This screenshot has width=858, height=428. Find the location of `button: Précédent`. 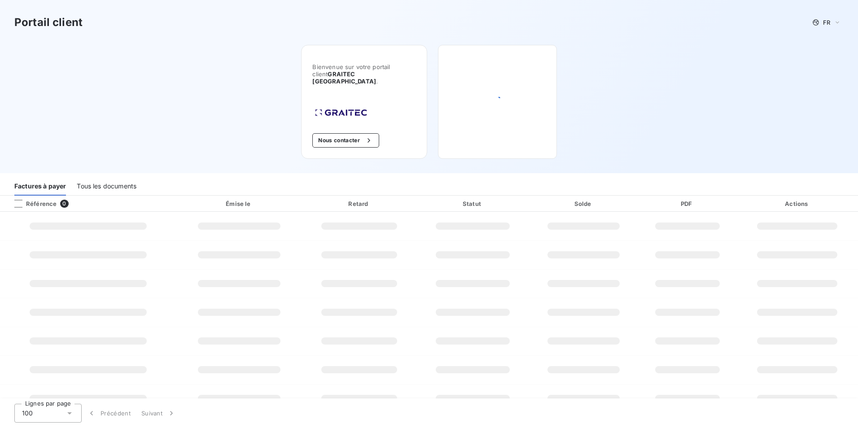

button: Précédent is located at coordinates (109, 414).